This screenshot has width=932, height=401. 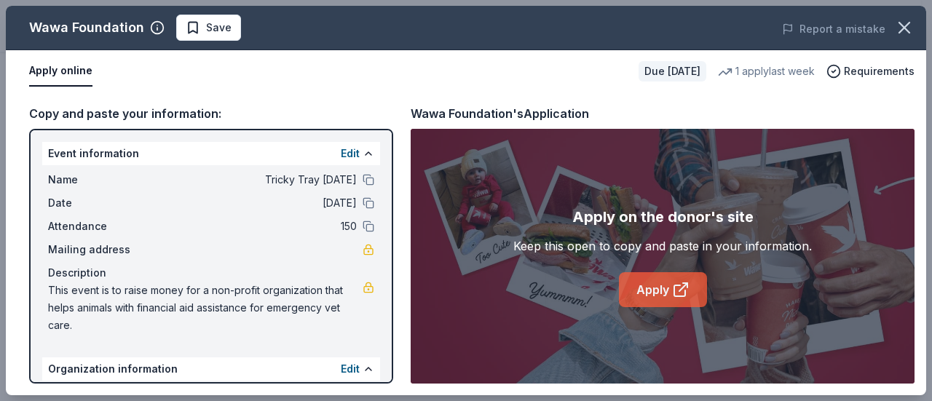 What do you see at coordinates (97, 180) in the screenshot?
I see `span: Name` at bounding box center [97, 180].